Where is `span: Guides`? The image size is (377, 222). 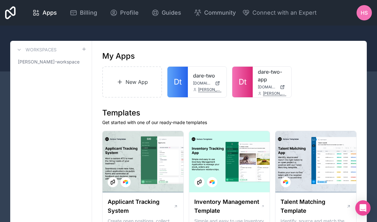
span: Guides is located at coordinates (171, 13).